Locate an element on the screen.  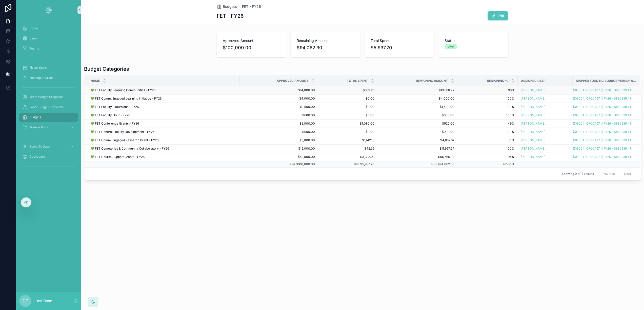
a: 💚 FET Faculty Hour - FY26 is located at coordinates (164, 115).